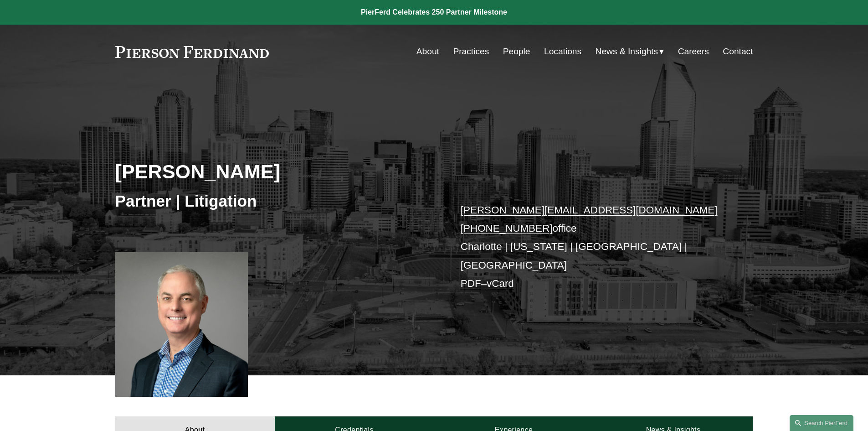 This screenshot has width=868, height=431. Describe the element at coordinates (500, 283) in the screenshot. I see `a: vCard` at that location.